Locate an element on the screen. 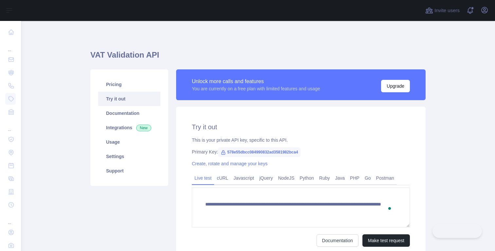 Image resolution: width=495 pixels, height=251 pixels. a: Python is located at coordinates (307, 178).